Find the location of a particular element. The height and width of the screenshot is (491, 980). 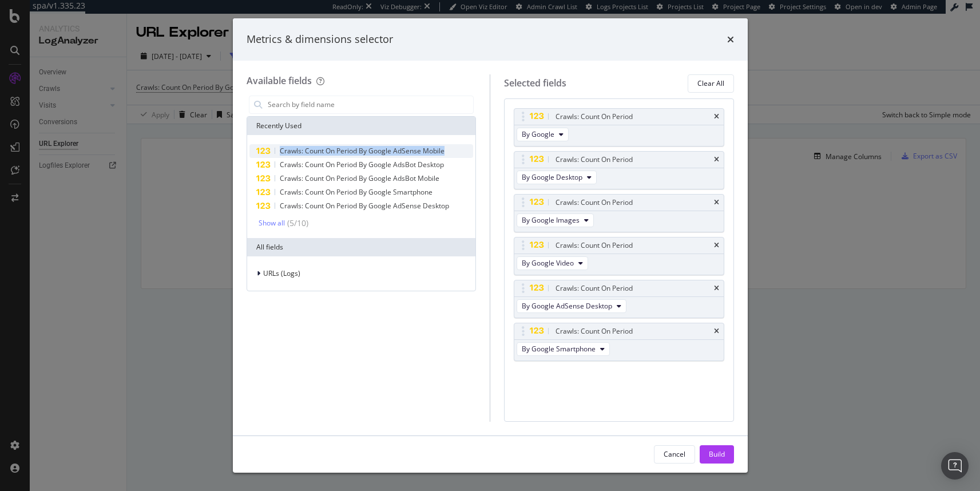

div: Build is located at coordinates (717, 454).